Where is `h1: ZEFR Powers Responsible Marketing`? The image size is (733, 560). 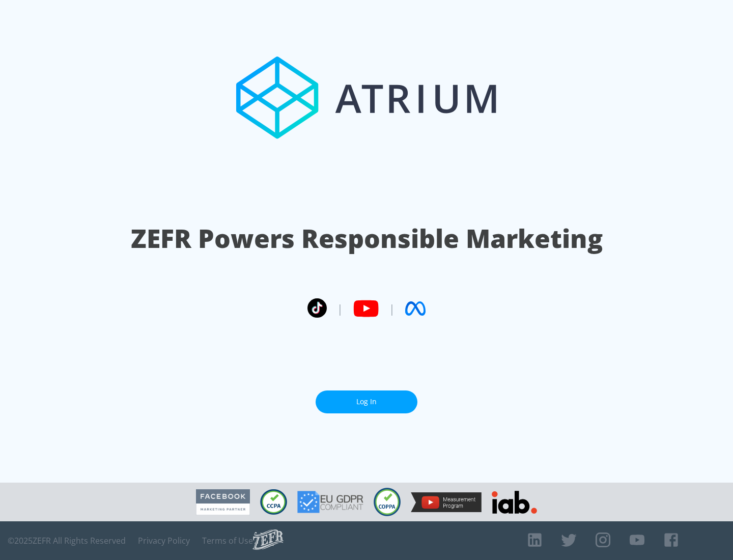 h1: ZEFR Powers Responsible Marketing is located at coordinates (366, 238).